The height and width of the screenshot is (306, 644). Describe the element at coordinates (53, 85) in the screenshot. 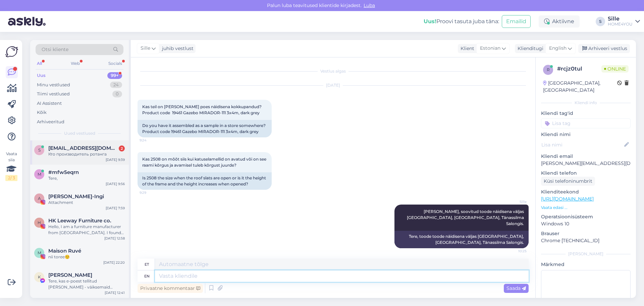

I see `div: Minu vestlused` at that location.